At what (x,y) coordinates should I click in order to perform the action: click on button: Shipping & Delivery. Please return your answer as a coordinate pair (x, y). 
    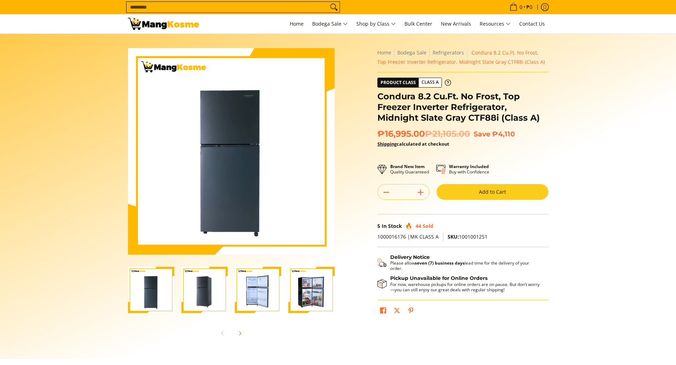
    Looking at the image, I should click on (460, 263).